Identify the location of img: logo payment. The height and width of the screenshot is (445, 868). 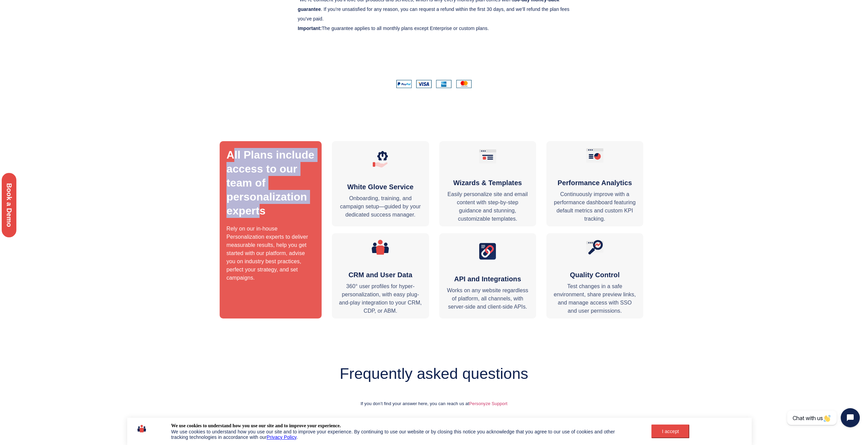
(434, 84).